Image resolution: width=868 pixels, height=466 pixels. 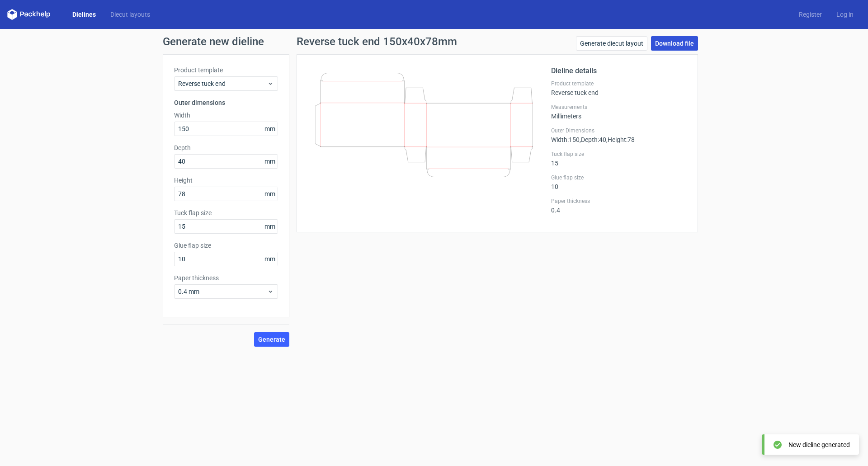 I want to click on label: Width, so click(x=226, y=115).